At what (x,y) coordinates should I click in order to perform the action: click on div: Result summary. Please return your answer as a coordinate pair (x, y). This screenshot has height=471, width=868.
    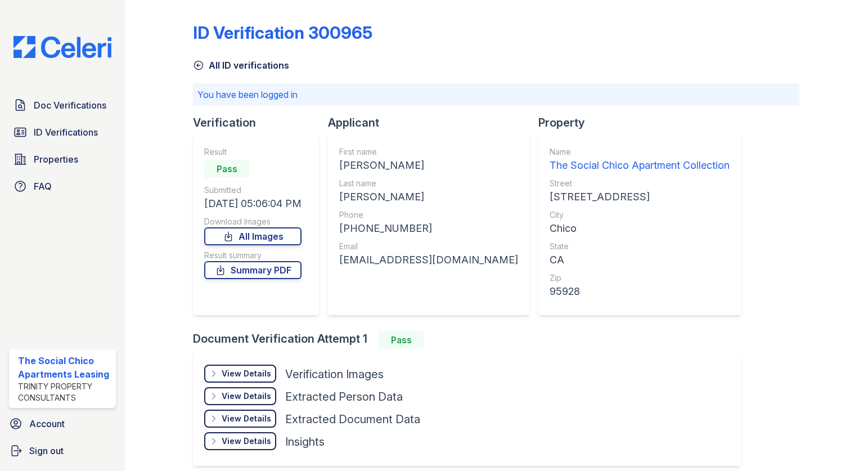
    Looking at the image, I should click on (253, 255).